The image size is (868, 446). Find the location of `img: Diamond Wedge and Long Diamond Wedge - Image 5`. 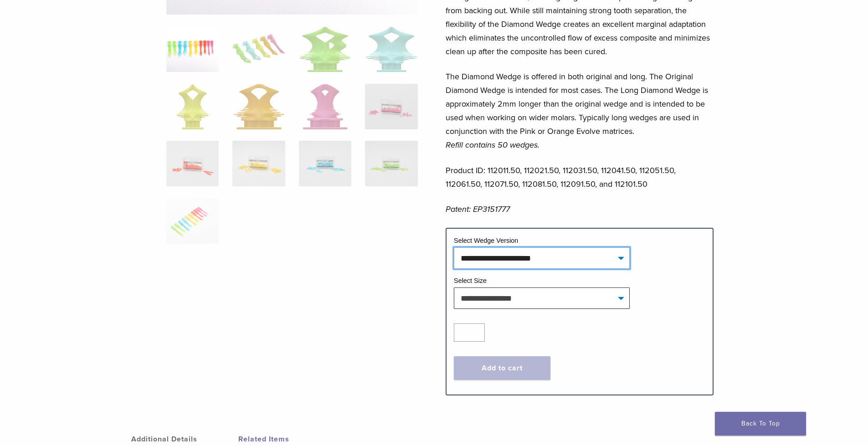

img: Diamond Wedge and Long Diamond Wedge - Image 5 is located at coordinates (192, 107).